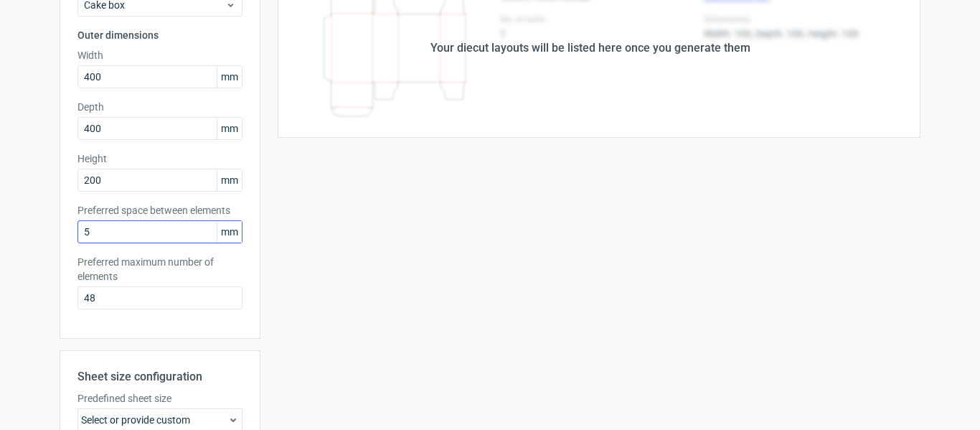 This screenshot has width=980, height=430. I want to click on h3: Outer dimensions, so click(160, 35).